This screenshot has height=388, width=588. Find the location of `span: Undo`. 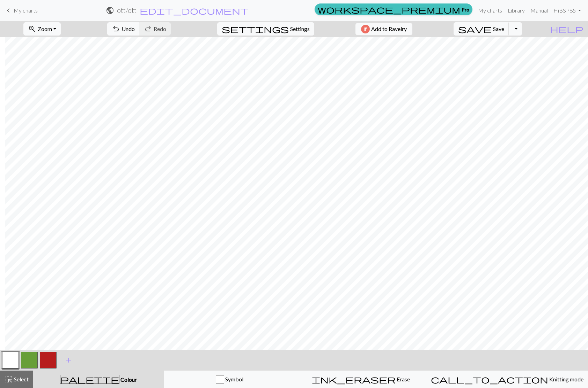

span: Undo is located at coordinates (128, 28).